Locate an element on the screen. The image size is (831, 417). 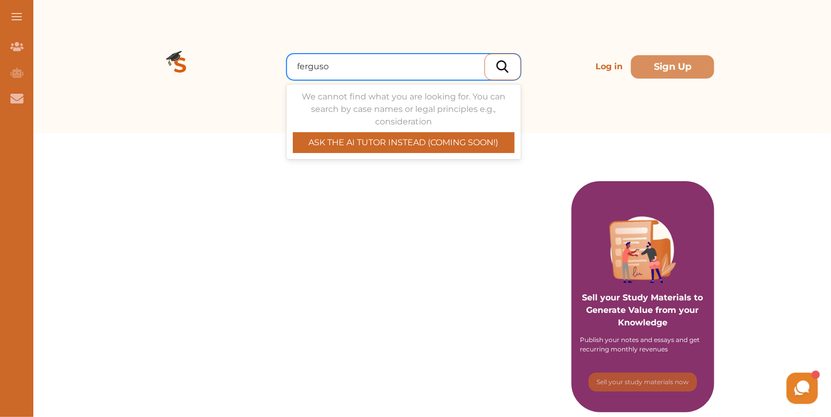
i: 1 is located at coordinates (235, 5).